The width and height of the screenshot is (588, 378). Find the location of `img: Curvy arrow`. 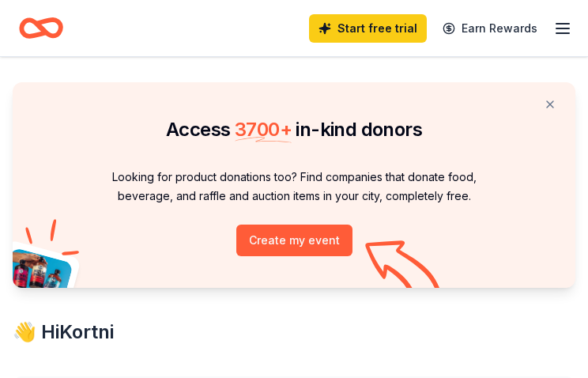

img: Curvy arrow is located at coordinates (405, 269).